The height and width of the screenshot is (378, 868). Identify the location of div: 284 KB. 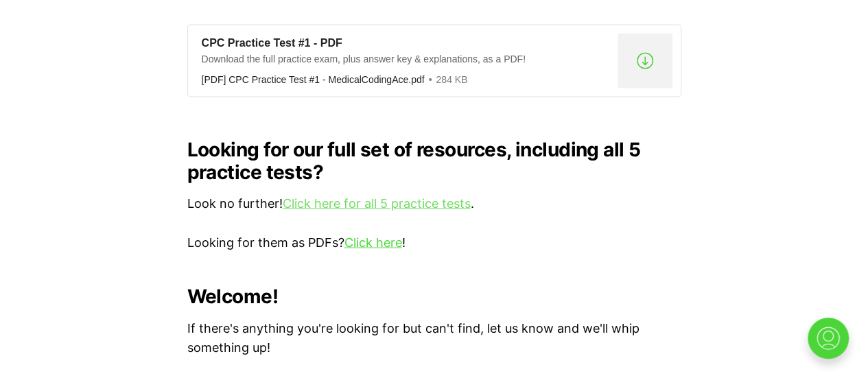
(446, 79).